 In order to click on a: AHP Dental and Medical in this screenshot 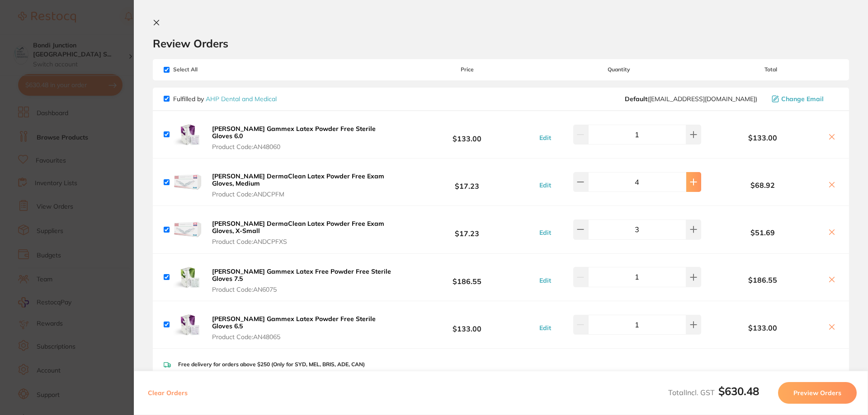, I will do `click(241, 99)`.